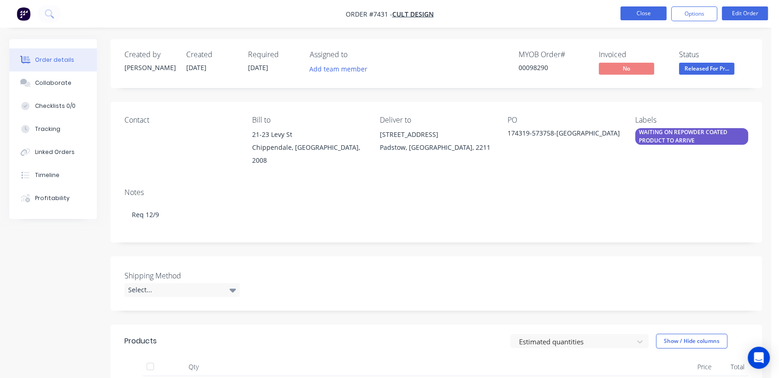 This screenshot has height=378, width=779. I want to click on button: Collaborate, so click(53, 83).